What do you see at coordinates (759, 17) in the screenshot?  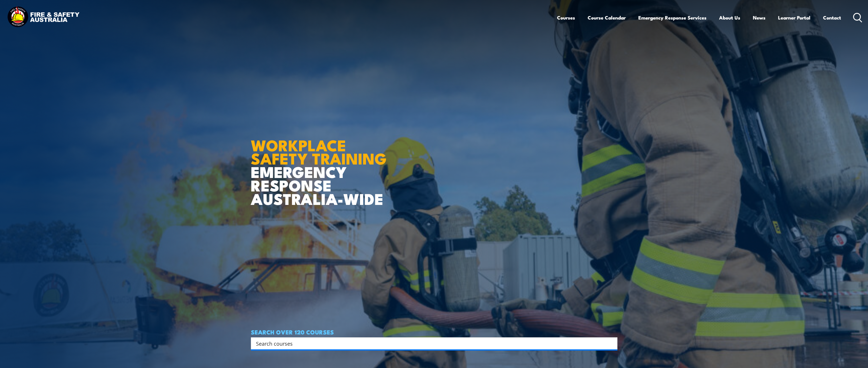 I see `a: News` at bounding box center [759, 17].